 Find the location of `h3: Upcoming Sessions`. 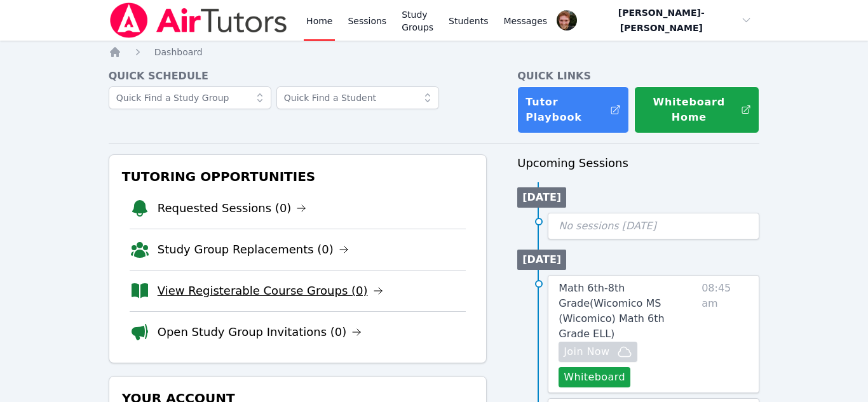

h3: Upcoming Sessions is located at coordinates (638, 163).